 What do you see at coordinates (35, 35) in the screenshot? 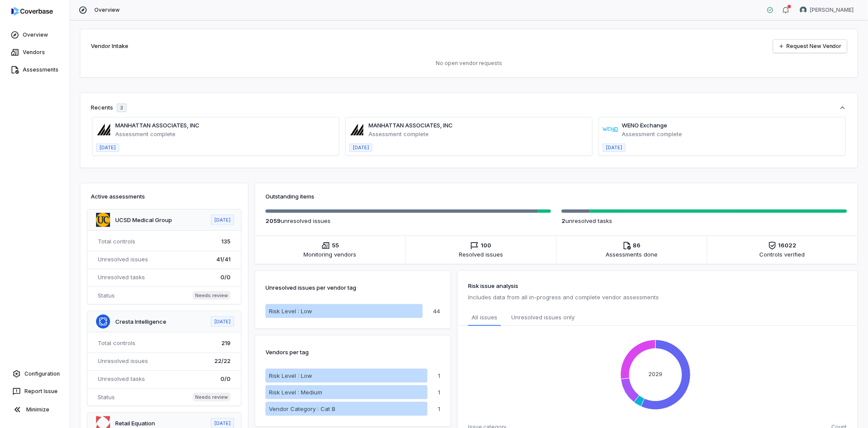
I see `a: Overview` at bounding box center [35, 35].